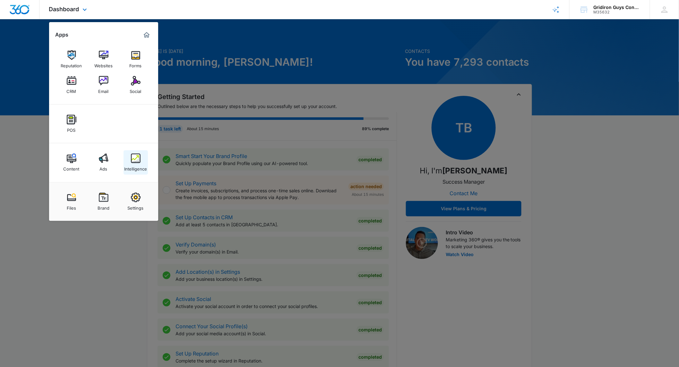 This screenshot has width=679, height=367. What do you see at coordinates (104, 90) in the screenshot?
I see `div: Email` at bounding box center [104, 90].